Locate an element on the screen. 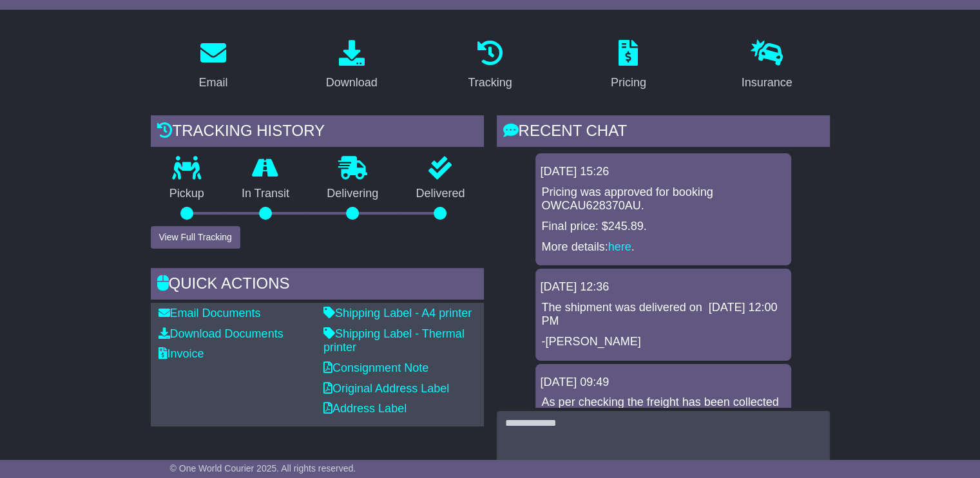  a: here is located at coordinates (620, 247).